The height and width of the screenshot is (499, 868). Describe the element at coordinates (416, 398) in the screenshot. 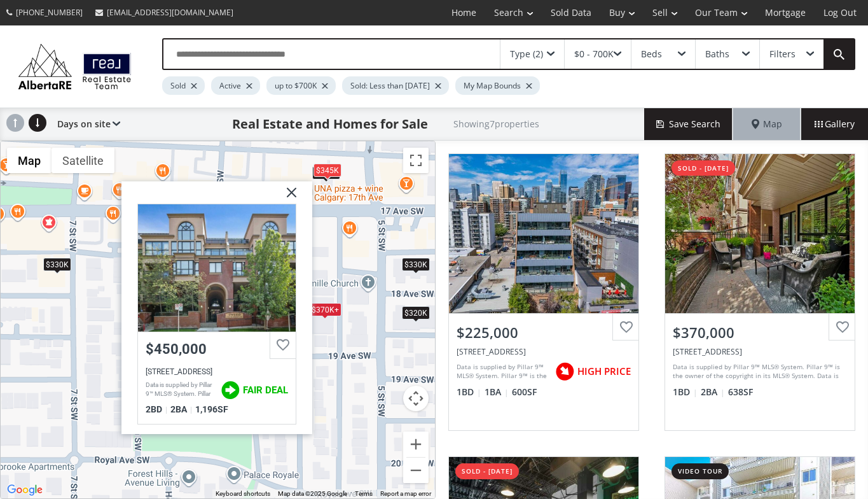

I see `button: Map camera controls` at that location.